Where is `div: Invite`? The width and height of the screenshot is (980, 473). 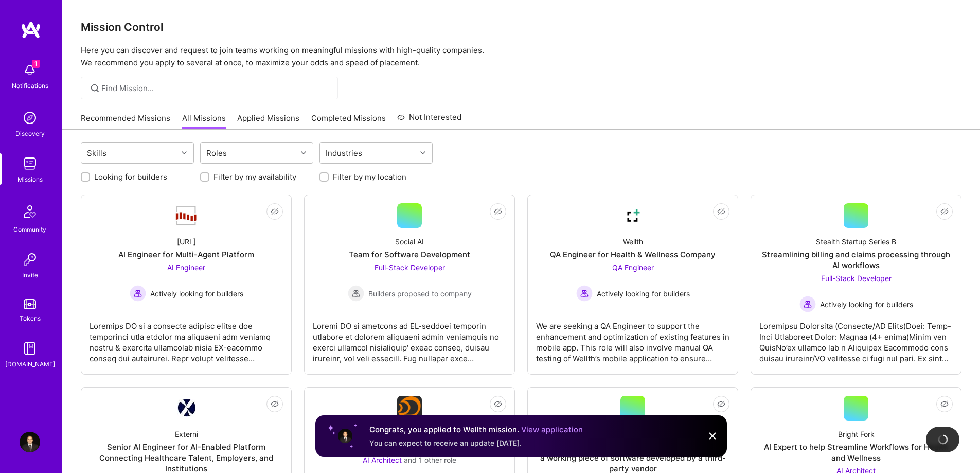
div: Invite is located at coordinates (30, 275).